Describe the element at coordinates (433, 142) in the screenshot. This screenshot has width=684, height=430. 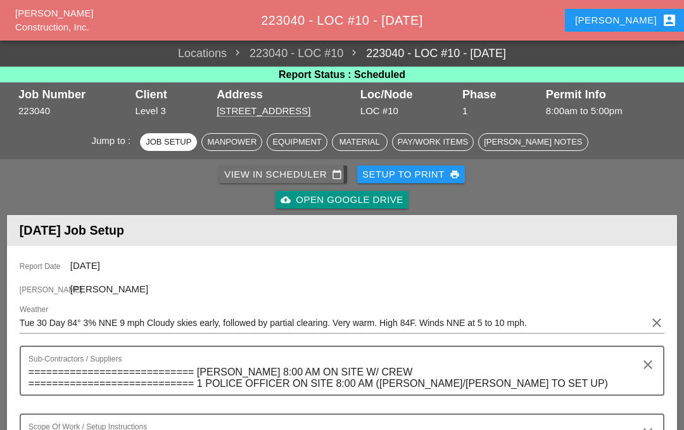
I see `div: Pay/Work Items` at that location.